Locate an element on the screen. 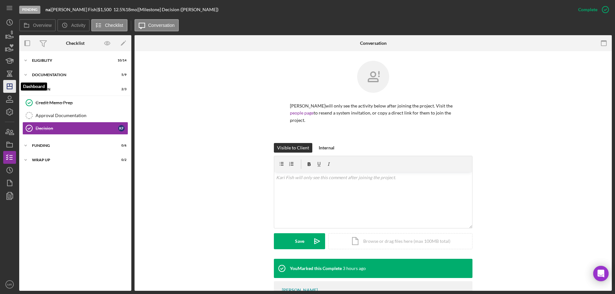 This screenshot has height=294, width=615. button: Visible to Client is located at coordinates (293, 148).